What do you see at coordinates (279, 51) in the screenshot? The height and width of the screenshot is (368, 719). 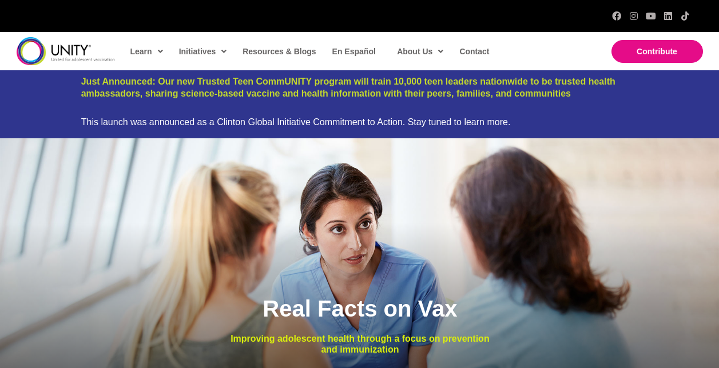 I see `a: Resources & Blogs` at bounding box center [279, 51].